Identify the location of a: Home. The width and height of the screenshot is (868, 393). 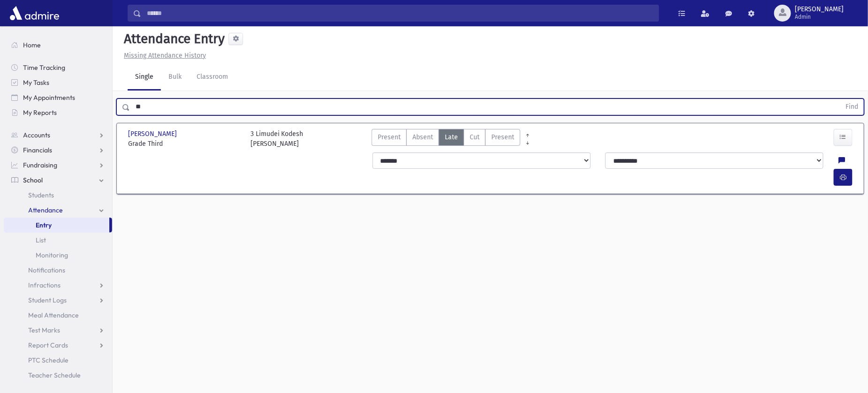
(58, 45).